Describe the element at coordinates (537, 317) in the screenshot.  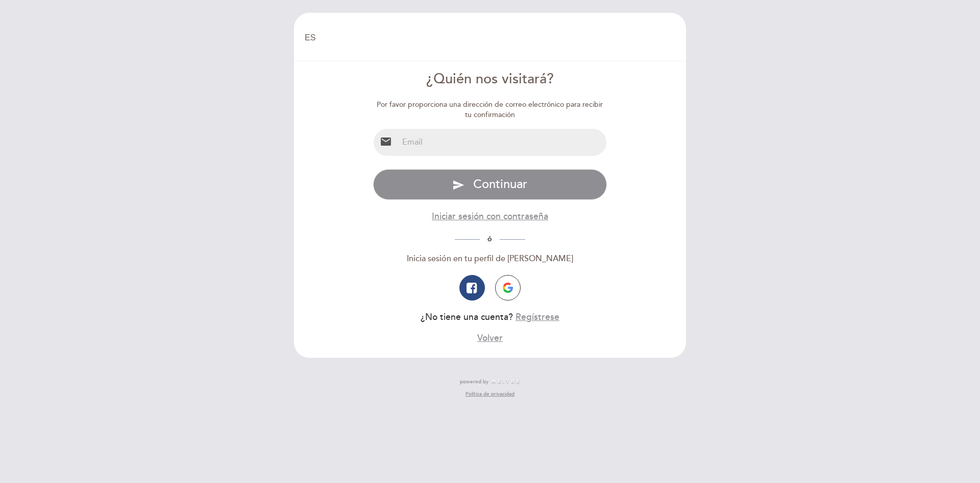
I see `button: Regístrese` at that location.